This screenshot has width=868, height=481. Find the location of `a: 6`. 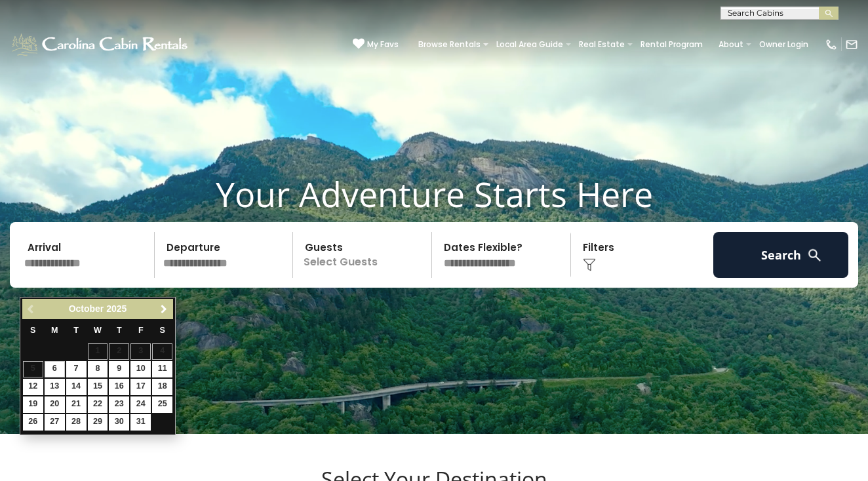

a: 6 is located at coordinates (54, 369).